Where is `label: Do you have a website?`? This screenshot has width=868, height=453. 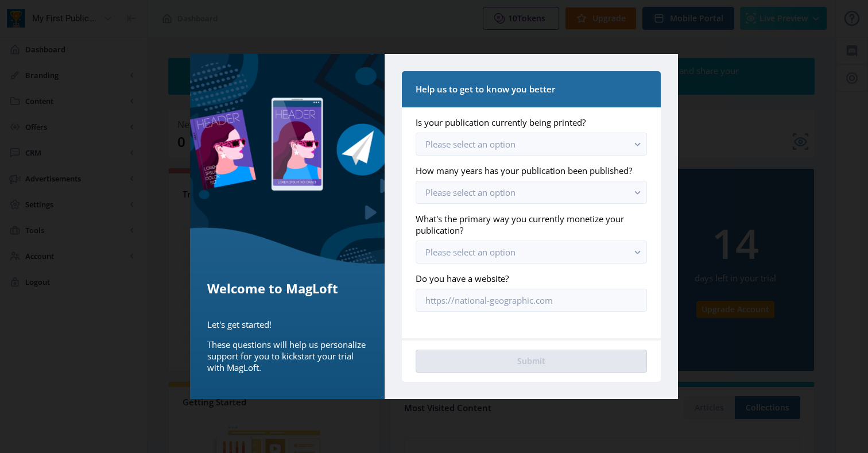 label: Do you have a website? is located at coordinates (526, 279).